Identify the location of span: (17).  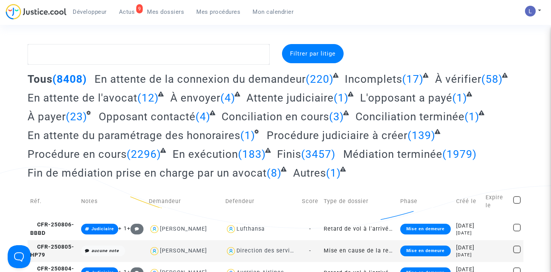
(413, 79).